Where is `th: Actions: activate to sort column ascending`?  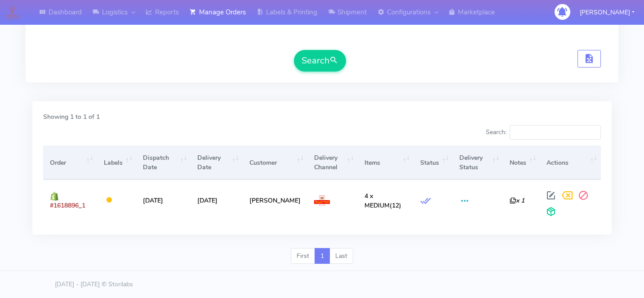
th: Actions: activate to sort column ascending is located at coordinates (570, 163).